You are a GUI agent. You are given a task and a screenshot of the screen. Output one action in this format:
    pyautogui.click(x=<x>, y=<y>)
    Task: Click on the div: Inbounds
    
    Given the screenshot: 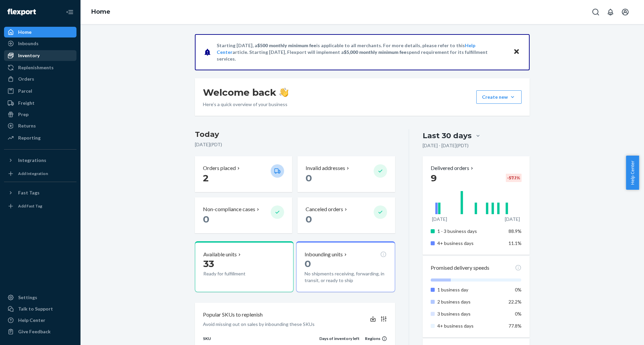 What is the action you would take?
    pyautogui.click(x=28, y=44)
    